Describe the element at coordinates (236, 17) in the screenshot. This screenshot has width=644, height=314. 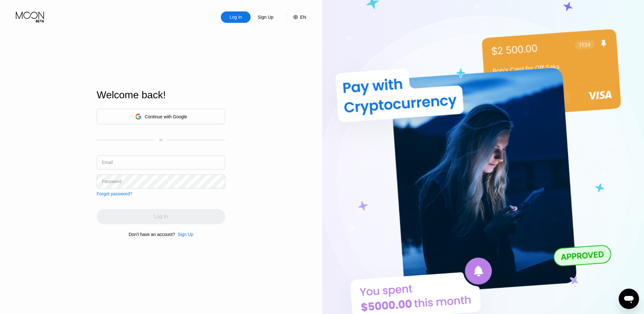
I see `div: Log In` at that location.